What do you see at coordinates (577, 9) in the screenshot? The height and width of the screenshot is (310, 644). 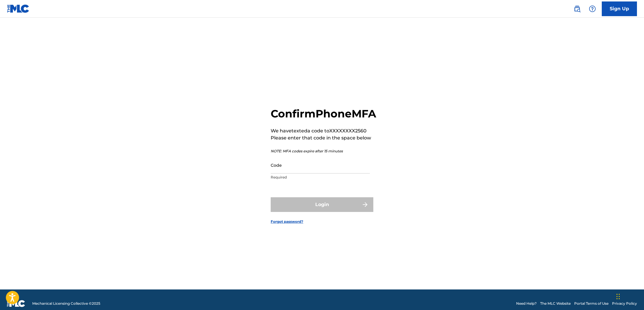 I see `img: search` at bounding box center [577, 9].